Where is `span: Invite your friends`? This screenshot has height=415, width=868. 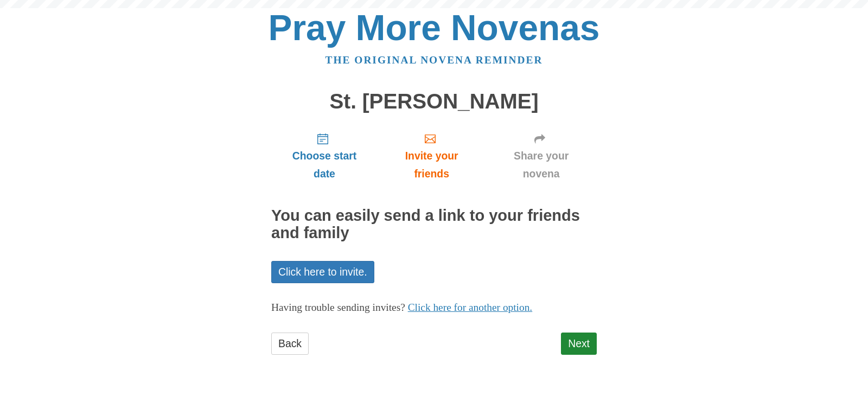 span: Invite your friends is located at coordinates (431, 165).